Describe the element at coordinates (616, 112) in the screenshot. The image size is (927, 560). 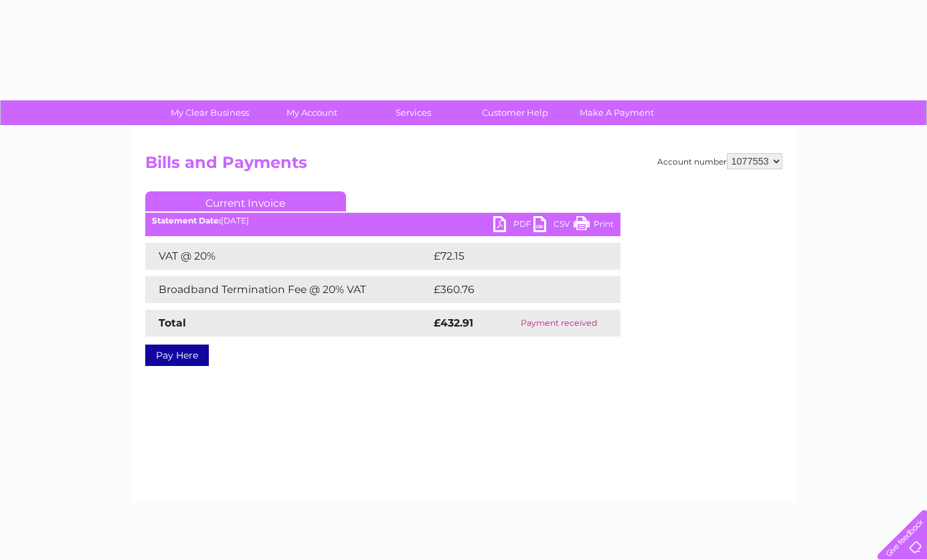
I see `a: Make A Payment` at that location.